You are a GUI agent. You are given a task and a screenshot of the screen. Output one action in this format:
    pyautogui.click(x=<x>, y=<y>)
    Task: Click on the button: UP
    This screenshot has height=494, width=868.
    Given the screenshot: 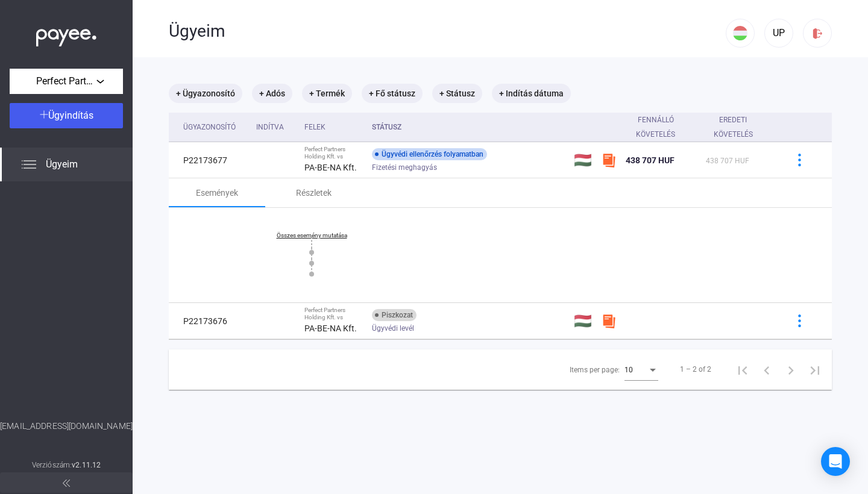 What is the action you would take?
    pyautogui.click(x=778, y=33)
    